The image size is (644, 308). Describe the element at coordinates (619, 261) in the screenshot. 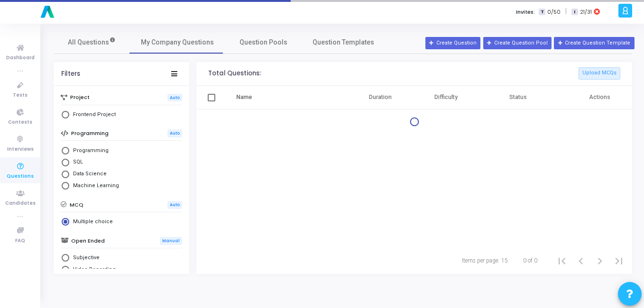

I see `button: Last page` at that location.